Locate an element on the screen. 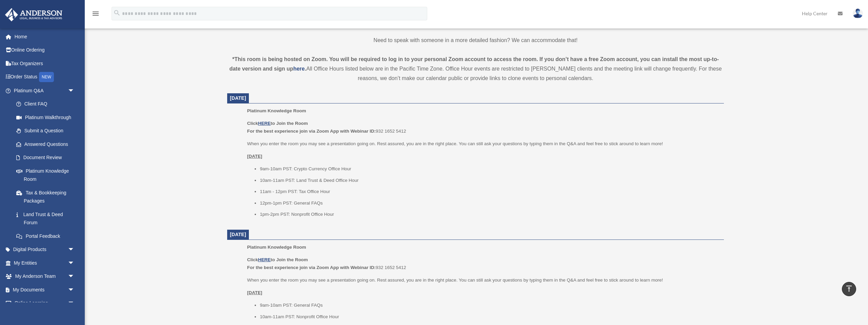 This screenshot has height=325, width=868. li: 9am-10am PST: Crypto Currency Office Hour is located at coordinates (489, 169).